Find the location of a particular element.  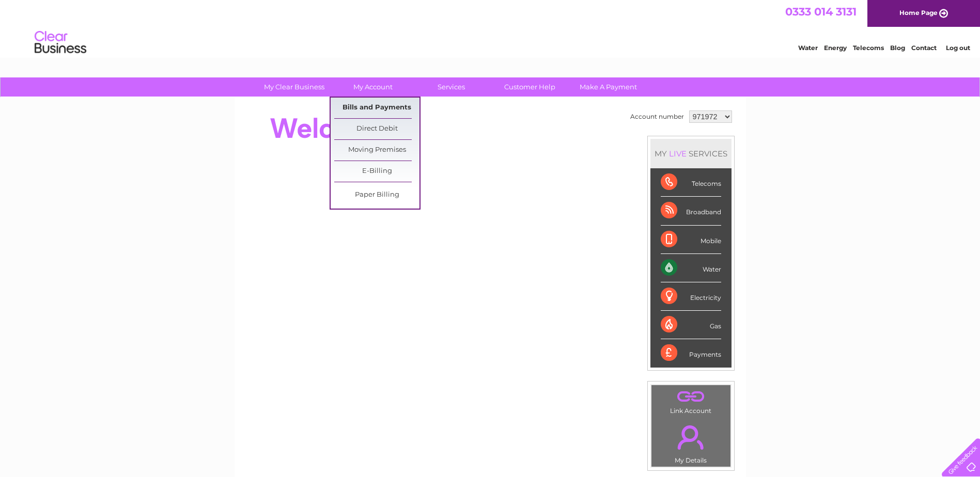

a: Direct Debit is located at coordinates (376, 129).